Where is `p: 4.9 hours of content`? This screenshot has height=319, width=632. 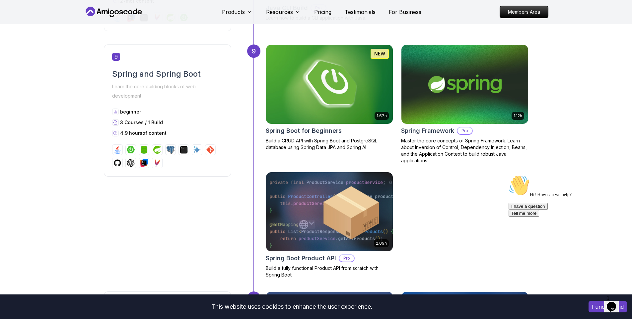 p: 4.9 hours of content is located at coordinates (143, 133).